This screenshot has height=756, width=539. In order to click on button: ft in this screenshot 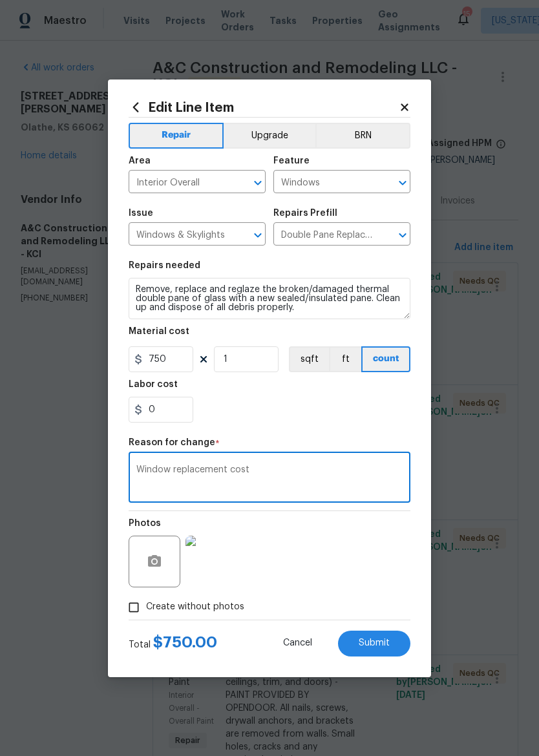, I will do `click(345, 359)`.